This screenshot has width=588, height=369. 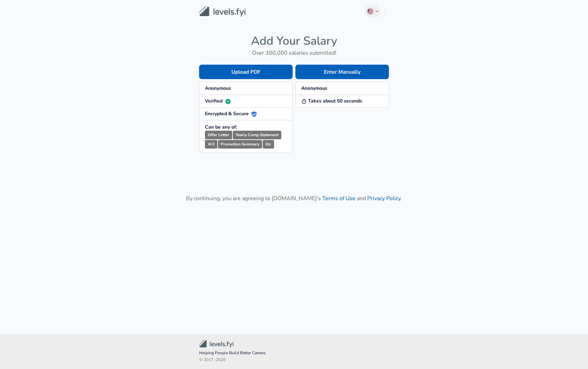 What do you see at coordinates (211, 144) in the screenshot?
I see `small: W2` at bounding box center [211, 144].